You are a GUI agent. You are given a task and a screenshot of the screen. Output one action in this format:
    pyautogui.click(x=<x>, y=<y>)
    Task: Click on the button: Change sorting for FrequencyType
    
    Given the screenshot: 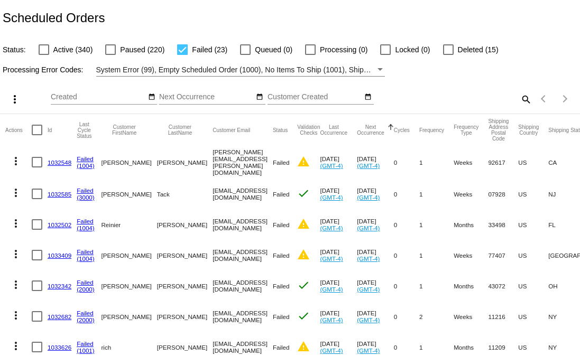 What is the action you would take?
    pyautogui.click(x=466, y=130)
    